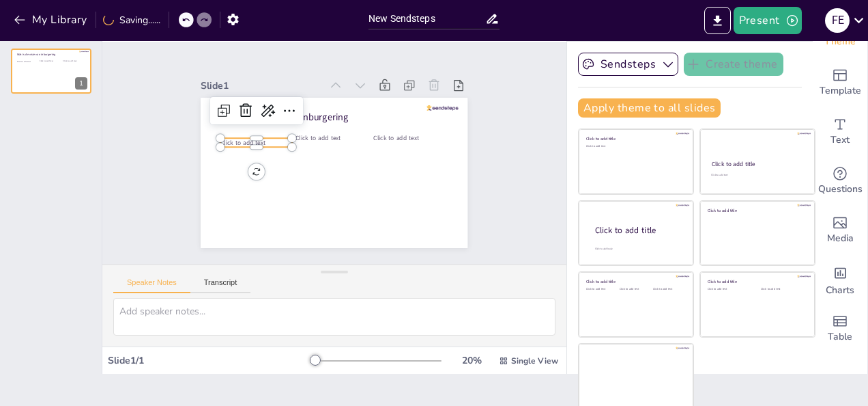 The image size is (868, 406). Describe the element at coordinates (132, 20) in the screenshot. I see `div: Saving......` at that location.